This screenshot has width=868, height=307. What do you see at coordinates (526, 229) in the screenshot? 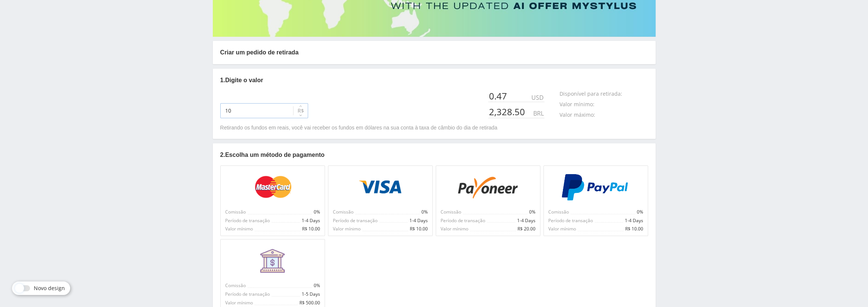
I see `span: R$ 20.00` at bounding box center [526, 229].